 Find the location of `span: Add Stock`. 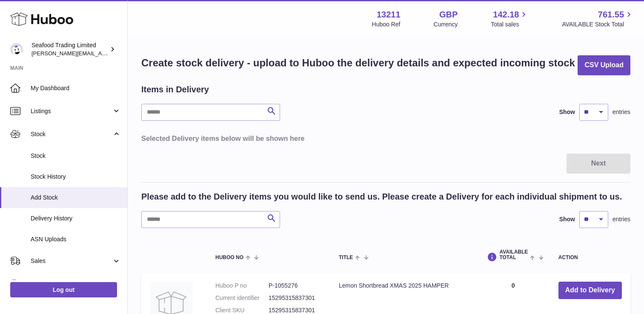

span: Add Stock is located at coordinates (76, 197).